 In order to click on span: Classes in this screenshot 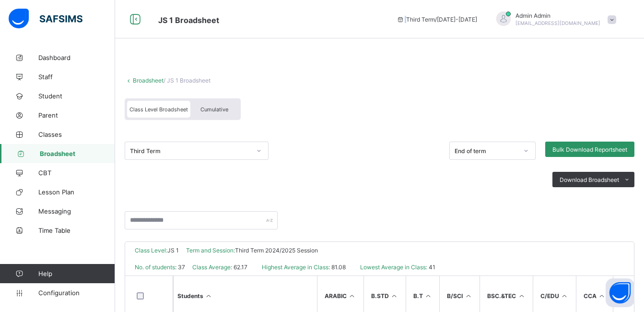, I will do `click(77, 134)`.